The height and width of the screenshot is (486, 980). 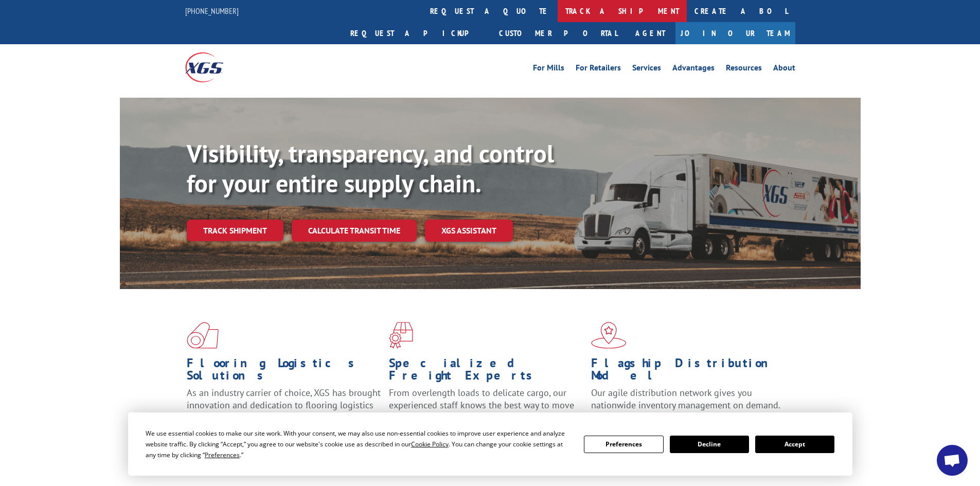 What do you see at coordinates (549, 69) in the screenshot?
I see `a: For Mills` at bounding box center [549, 69].